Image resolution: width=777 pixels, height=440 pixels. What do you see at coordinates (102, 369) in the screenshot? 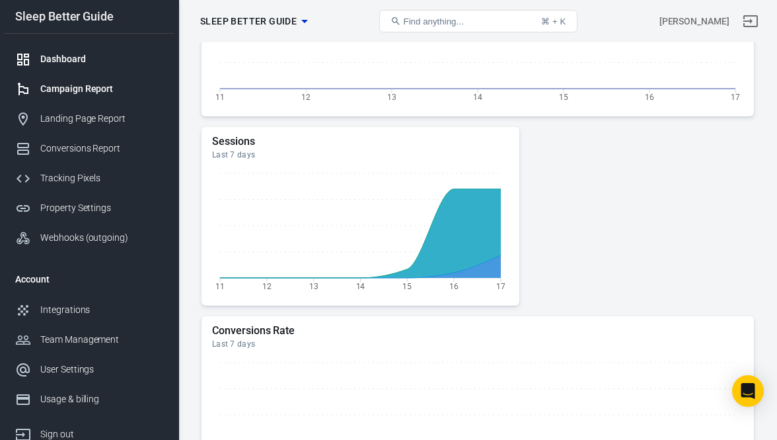
I see `div: User Settings` at bounding box center [102, 369].